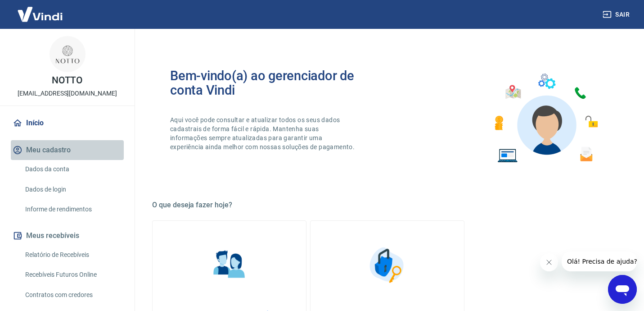 The width and height of the screenshot is (644, 311). What do you see at coordinates (68, 54) in the screenshot?
I see `img: 9c30b784-e4ac-4ad2-bb47-d324ff0a1fee.jpeg` at bounding box center [68, 54].